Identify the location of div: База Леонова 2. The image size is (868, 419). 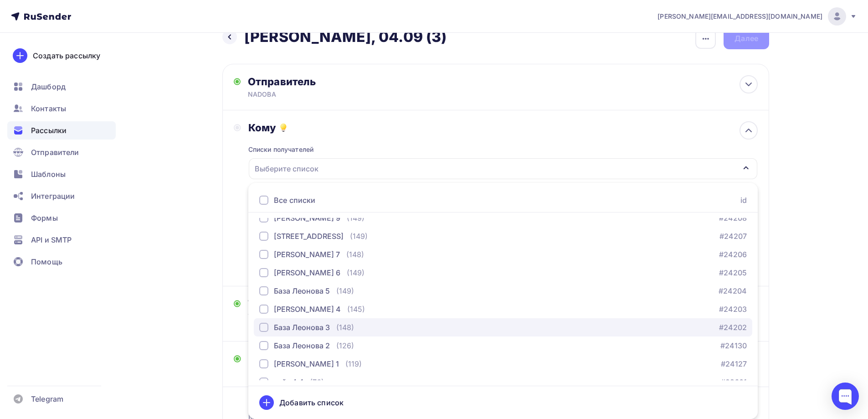
(302, 345).